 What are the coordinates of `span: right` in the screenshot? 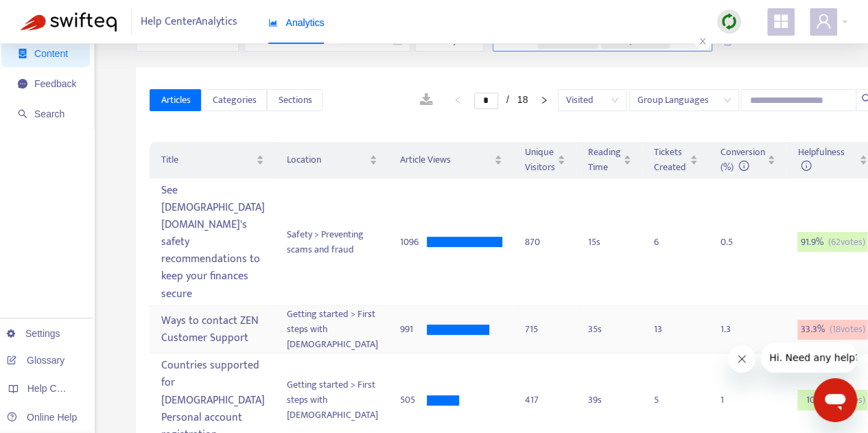 It's located at (544, 100).